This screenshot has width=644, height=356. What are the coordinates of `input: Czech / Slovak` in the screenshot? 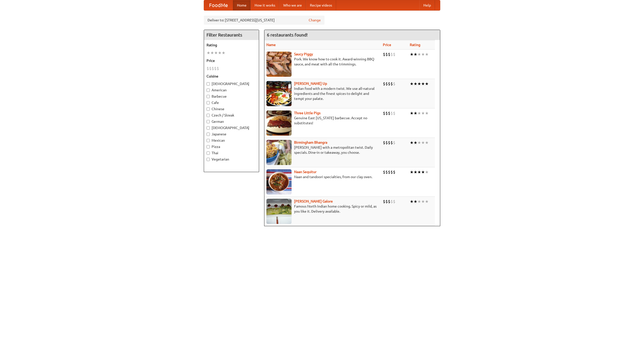 It's located at (208, 115).